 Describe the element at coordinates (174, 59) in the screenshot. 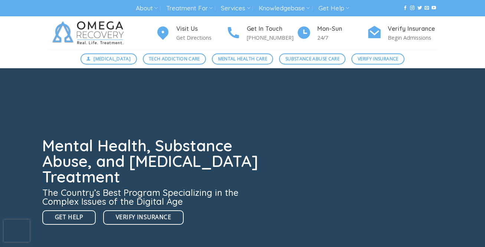

I see `span: Tech Addiction Care` at that location.